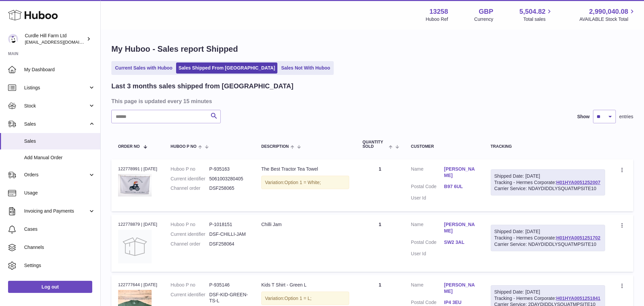 This screenshot has width=644, height=306. Describe the element at coordinates (60, 229) in the screenshot. I see `span: Cases` at that location.